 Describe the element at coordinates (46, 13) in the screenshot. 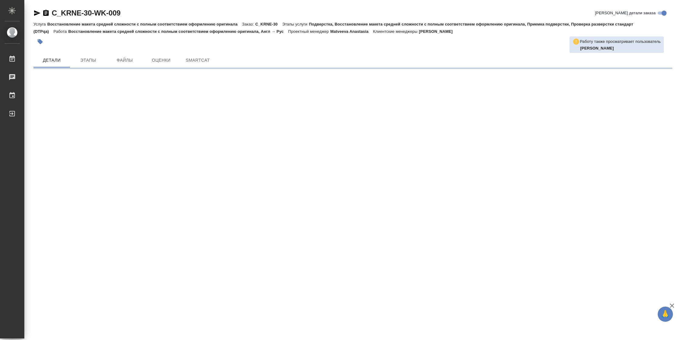

I see `button: Скопировать ссылку` at that location.